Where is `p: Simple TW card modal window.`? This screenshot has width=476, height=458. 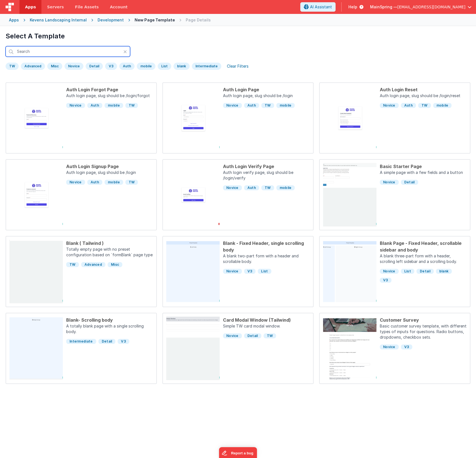 p: Simple TW card modal window. is located at coordinates (266, 327).